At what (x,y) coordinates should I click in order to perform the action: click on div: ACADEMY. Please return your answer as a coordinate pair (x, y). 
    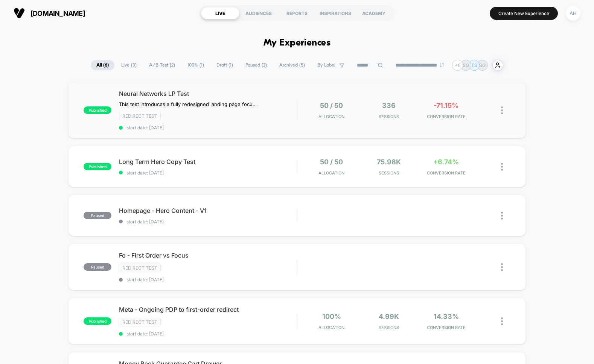
    Looking at the image, I should click on (374, 13).